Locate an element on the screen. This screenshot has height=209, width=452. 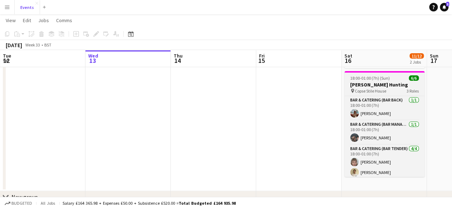
span: Comms is located at coordinates (64, 20).